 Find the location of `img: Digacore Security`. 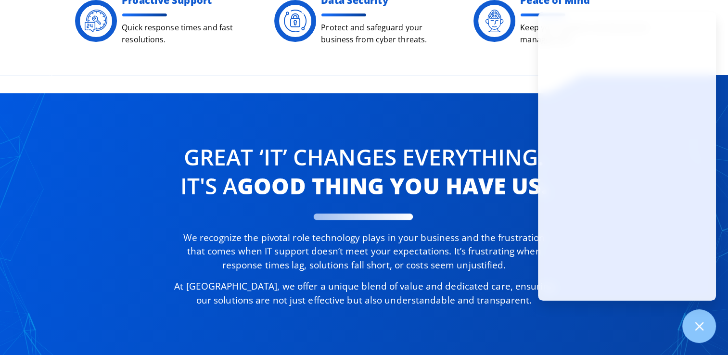

img: Digacore Security is located at coordinates (296, 21).